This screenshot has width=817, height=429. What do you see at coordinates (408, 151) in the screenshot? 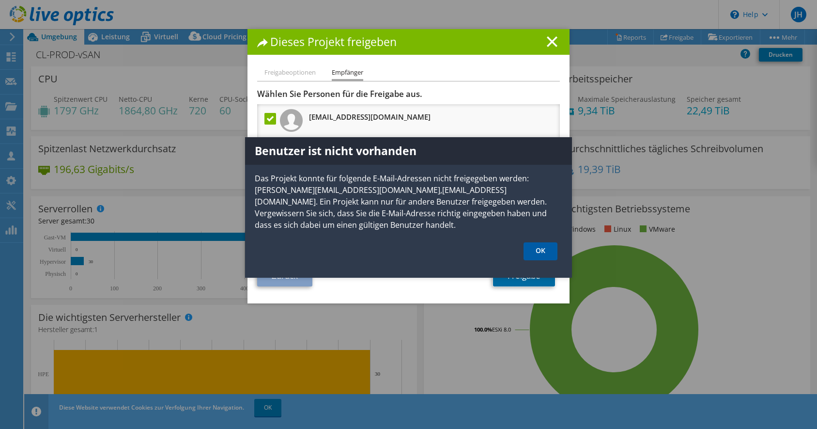
I see `h1: Benutzer ist nicht vorhanden` at bounding box center [408, 151].